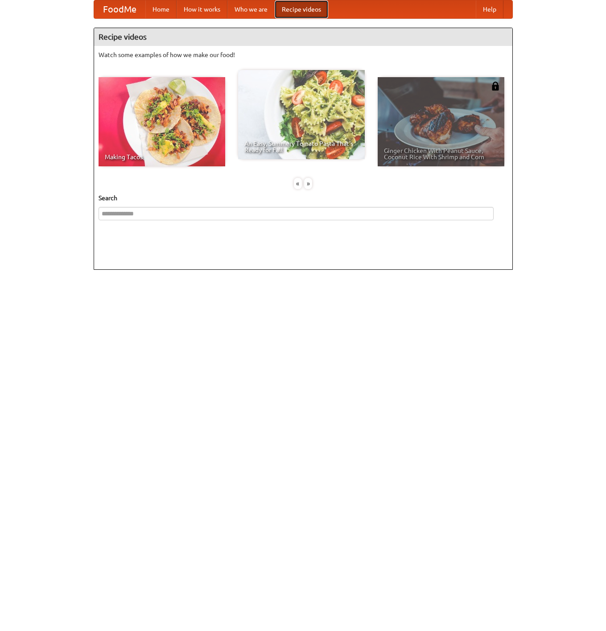 The image size is (606, 631). Describe the element at coordinates (495, 86) in the screenshot. I see `img: 483408.png` at that location.